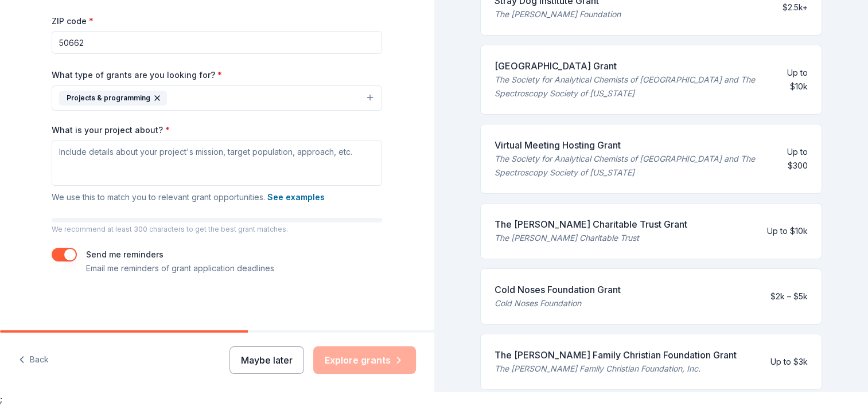 Image resolution: width=868 pixels, height=406 pixels. What do you see at coordinates (266, 360) in the screenshot?
I see `button: Maybe later` at bounding box center [266, 360].